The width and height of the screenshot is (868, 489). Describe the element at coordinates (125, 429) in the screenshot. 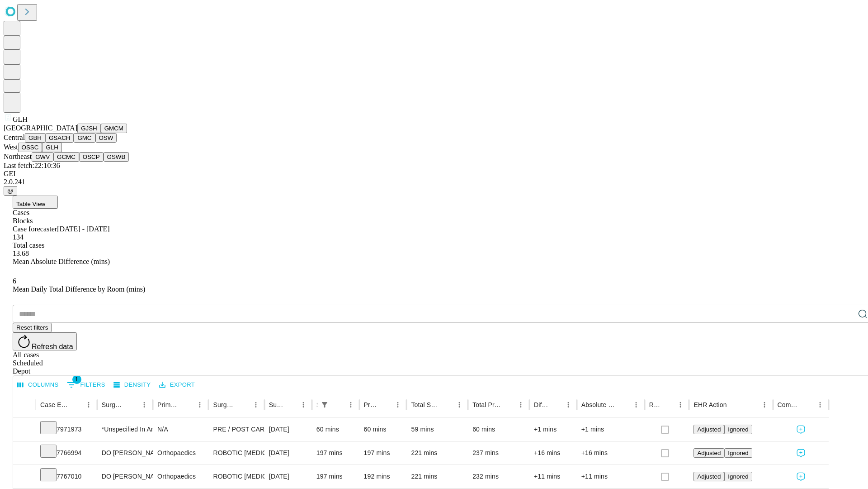

I see `div: *Unspecified In And Out Surgery Glh` at that location.